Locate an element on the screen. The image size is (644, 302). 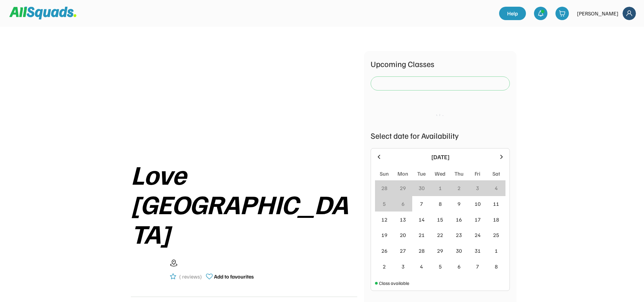
div: Thu is located at coordinates (459, 174).